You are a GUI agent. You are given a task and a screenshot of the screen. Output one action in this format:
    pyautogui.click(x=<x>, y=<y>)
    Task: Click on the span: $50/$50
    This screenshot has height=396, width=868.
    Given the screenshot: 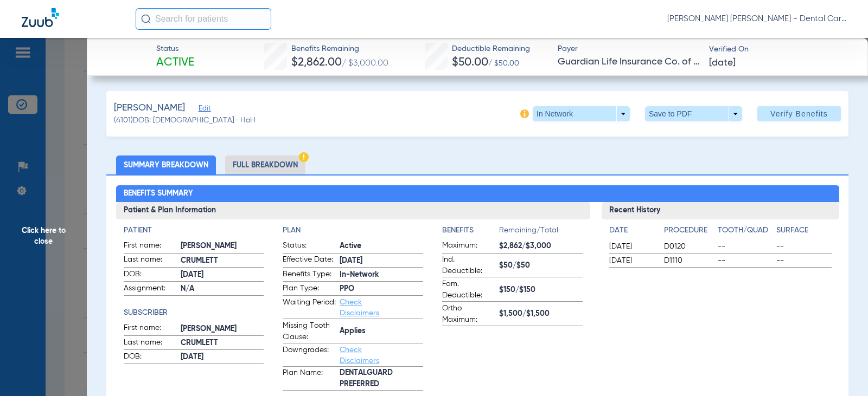 What is the action you would take?
    pyautogui.click(x=541, y=266)
    